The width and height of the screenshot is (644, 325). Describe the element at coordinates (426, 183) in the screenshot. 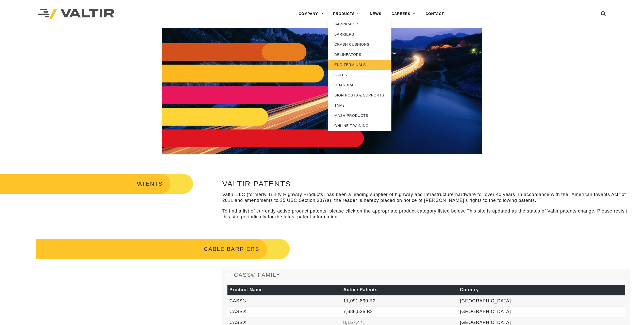

I see `h2: VALTIR PATENTS` at that location.